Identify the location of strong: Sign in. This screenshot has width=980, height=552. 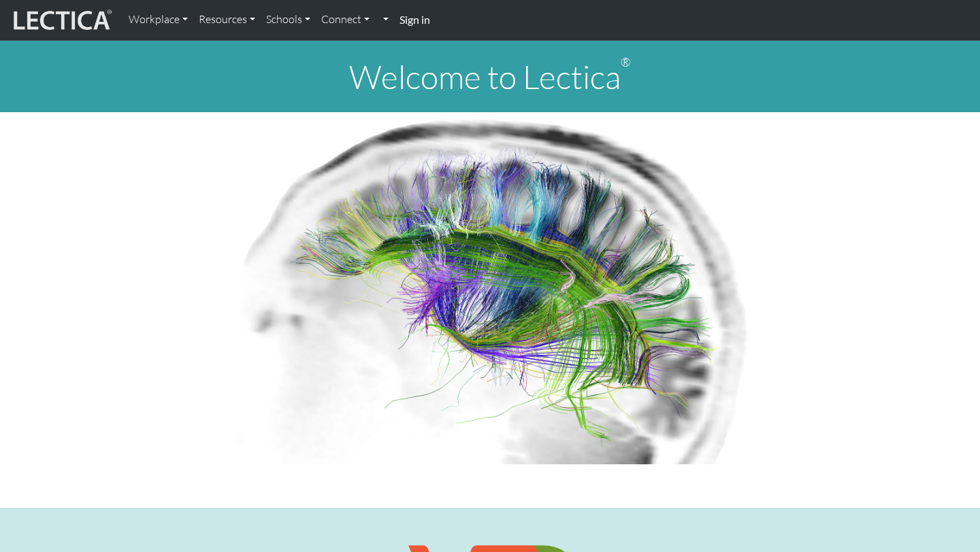
(415, 19).